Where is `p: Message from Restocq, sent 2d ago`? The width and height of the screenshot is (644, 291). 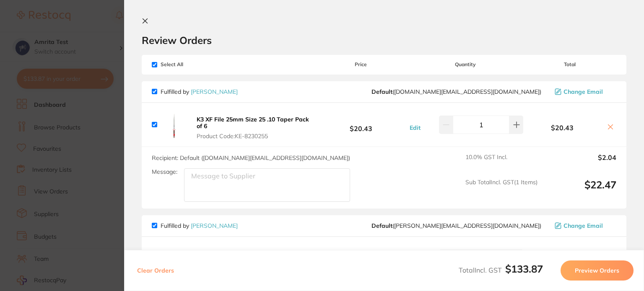
p: Message from Restocq, sent 2d ago is located at coordinates (93, 146).